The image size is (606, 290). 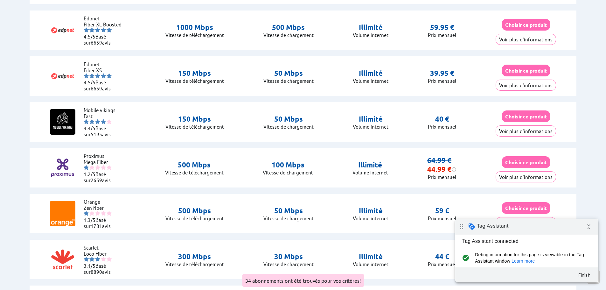 I want to click on li: Fiber XS, so click(x=103, y=70).